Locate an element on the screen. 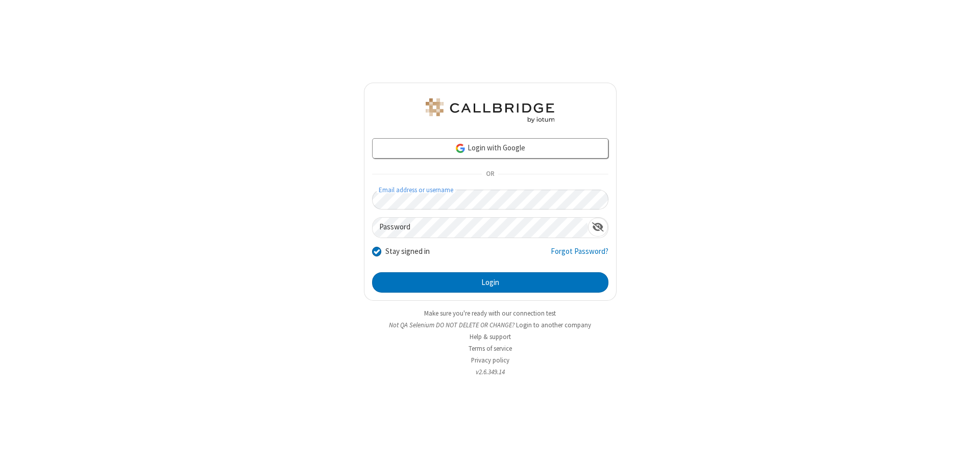  li: v2.6.349.14 is located at coordinates (490, 372).